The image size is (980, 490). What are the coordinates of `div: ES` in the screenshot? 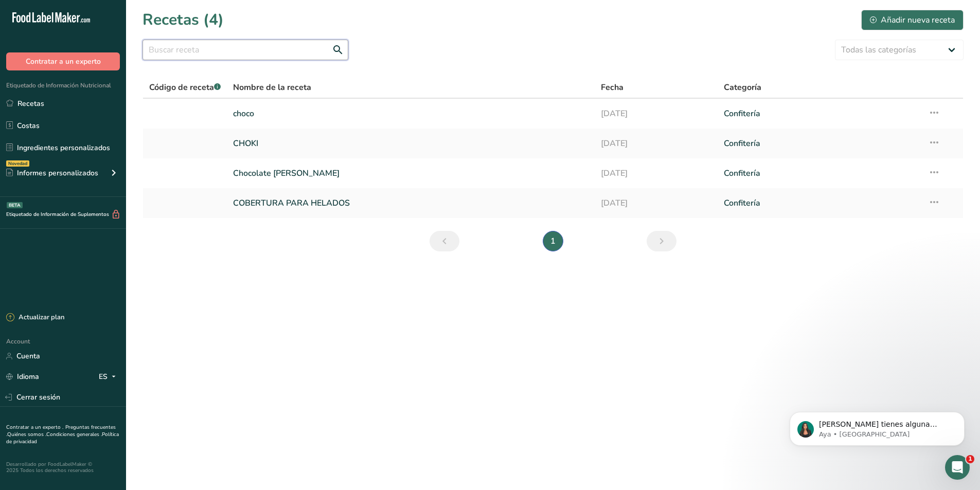 It's located at (109, 377).